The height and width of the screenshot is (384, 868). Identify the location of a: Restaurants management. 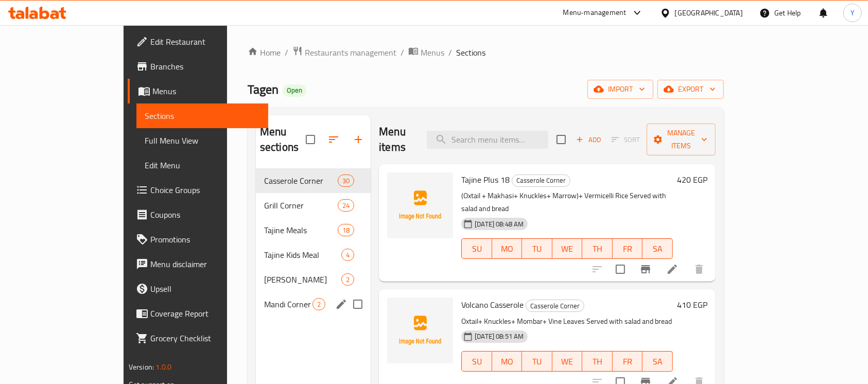
(345, 53).